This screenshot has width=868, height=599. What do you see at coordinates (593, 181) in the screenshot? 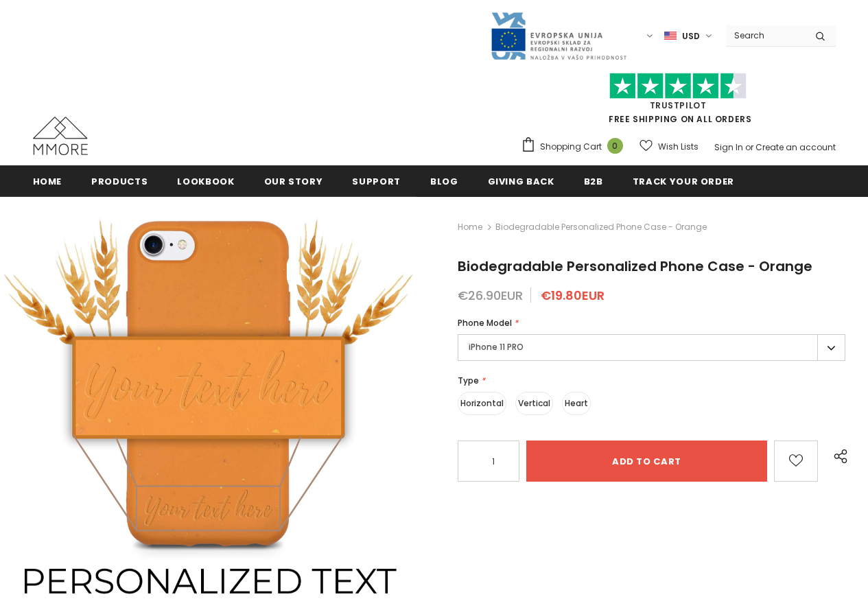
I see `a: B2B` at bounding box center [593, 181].